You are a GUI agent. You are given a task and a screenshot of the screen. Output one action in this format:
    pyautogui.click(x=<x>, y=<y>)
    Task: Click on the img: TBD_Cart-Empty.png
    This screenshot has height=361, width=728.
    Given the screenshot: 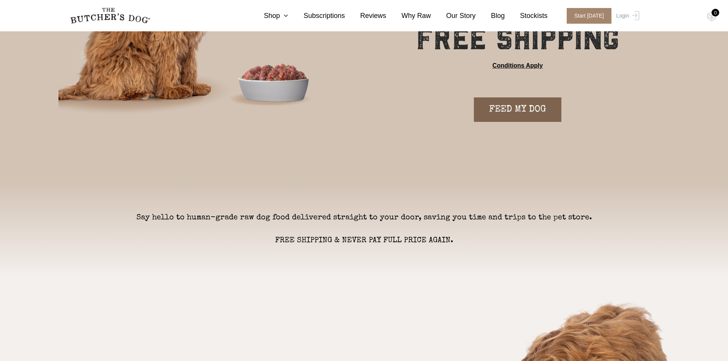 What is the action you would take?
    pyautogui.click(x=712, y=16)
    